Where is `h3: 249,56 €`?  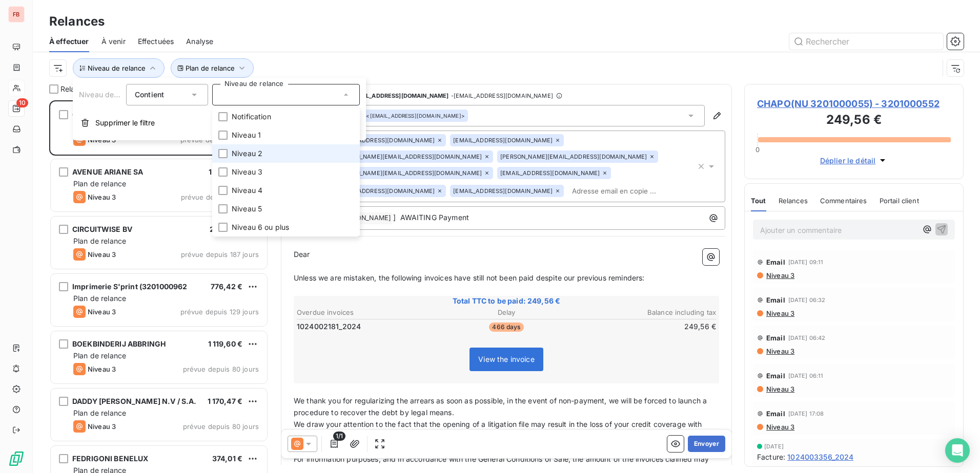
h3: 249,56 € is located at coordinates (853, 121).